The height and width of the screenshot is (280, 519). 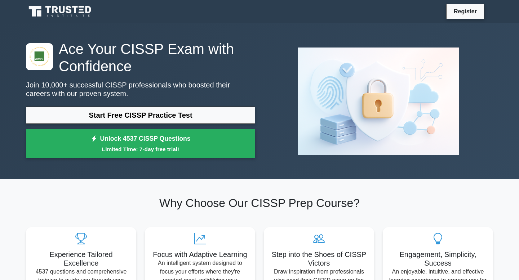 What do you see at coordinates (141, 58) in the screenshot?
I see `h1: Ace Your CISSP Exam with Confidence` at bounding box center [141, 58].